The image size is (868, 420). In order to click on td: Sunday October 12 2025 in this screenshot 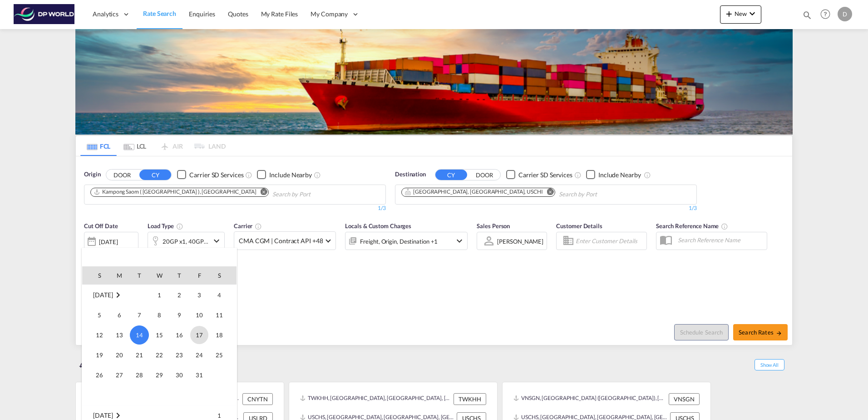, I will do `click(96, 335)`.